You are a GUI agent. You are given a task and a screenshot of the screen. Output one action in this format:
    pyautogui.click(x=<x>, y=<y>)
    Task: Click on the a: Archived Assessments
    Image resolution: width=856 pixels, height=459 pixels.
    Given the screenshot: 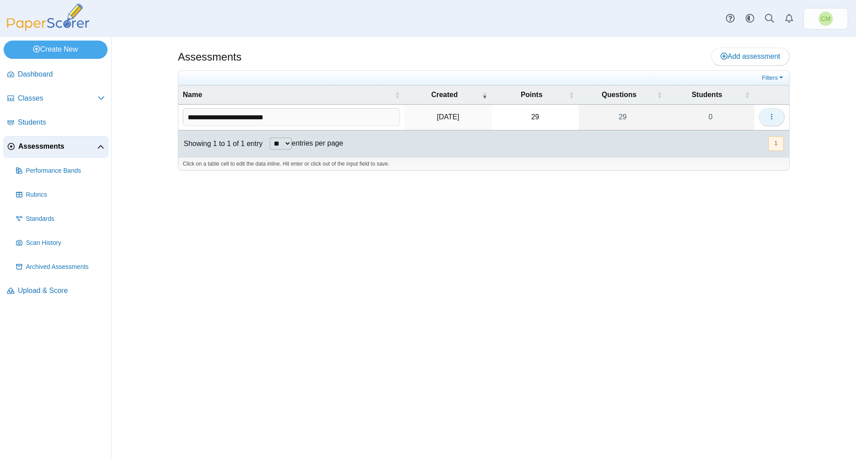 What is the action you would take?
    pyautogui.click(x=60, y=267)
    